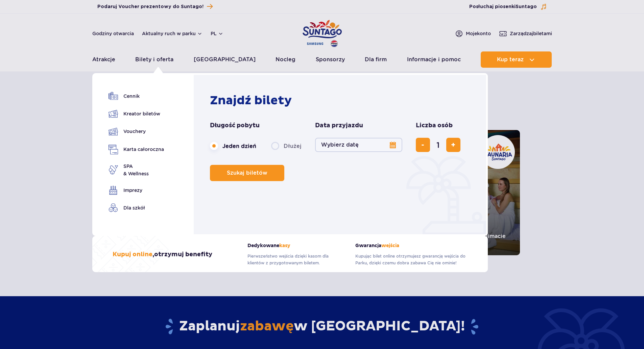 This screenshot has height=349, width=644. What do you see at coordinates (339, 125) in the screenshot?
I see `span: Data przyjazdu` at bounding box center [339, 125].